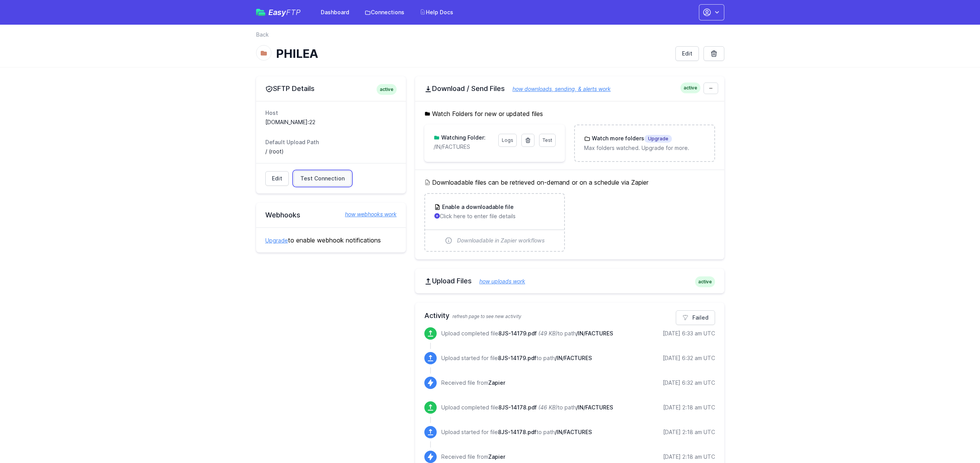 This screenshot has width=980, height=463. What do you see at coordinates (490, 37) in the screenshot?
I see `nav: Breadcrumb` at bounding box center [490, 37].